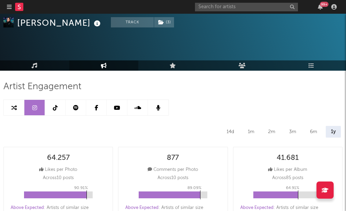  What do you see at coordinates (164, 22) in the screenshot?
I see `button: (3)` at bounding box center [164, 22].